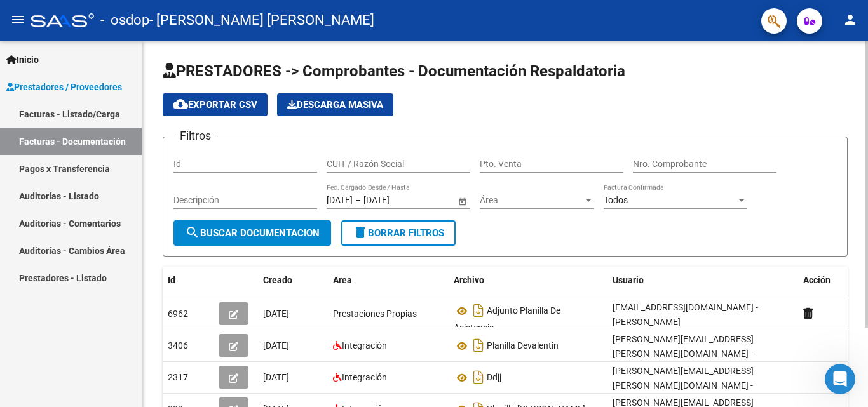  I want to click on span: Mensajes, so click(190, 326).